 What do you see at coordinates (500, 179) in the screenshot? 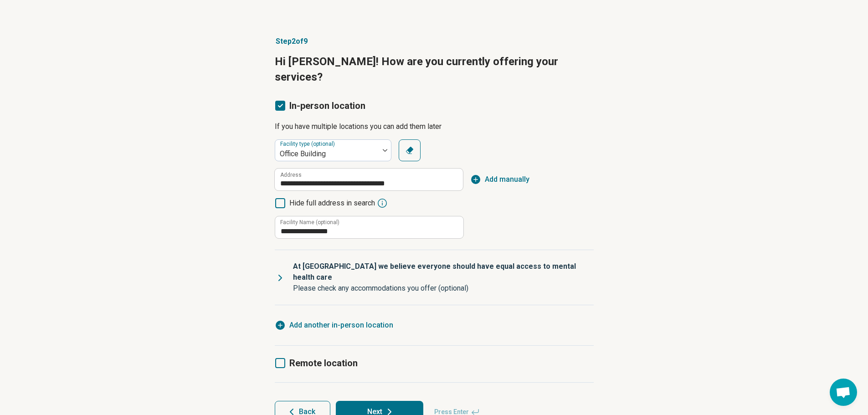
I see `button: Add manually` at bounding box center [500, 179].